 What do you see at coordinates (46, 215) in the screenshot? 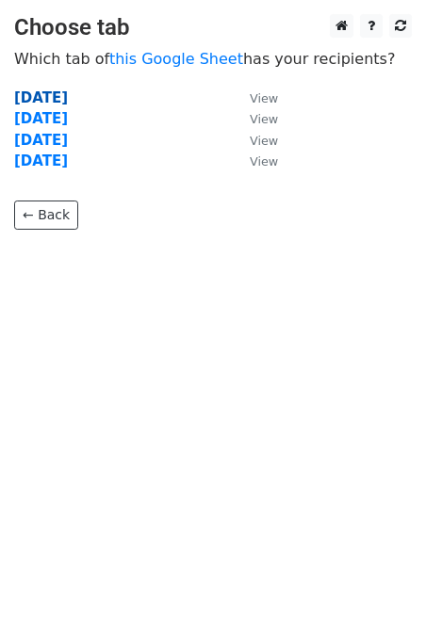
I see `a: ← Back` at bounding box center [46, 215].